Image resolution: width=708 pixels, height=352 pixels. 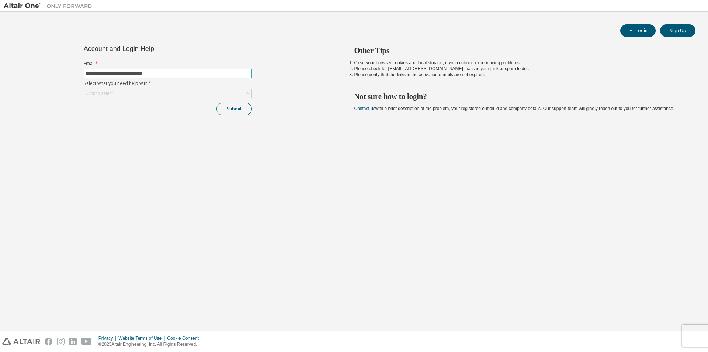 I want to click on div: Cookie Consent, so click(x=185, y=338).